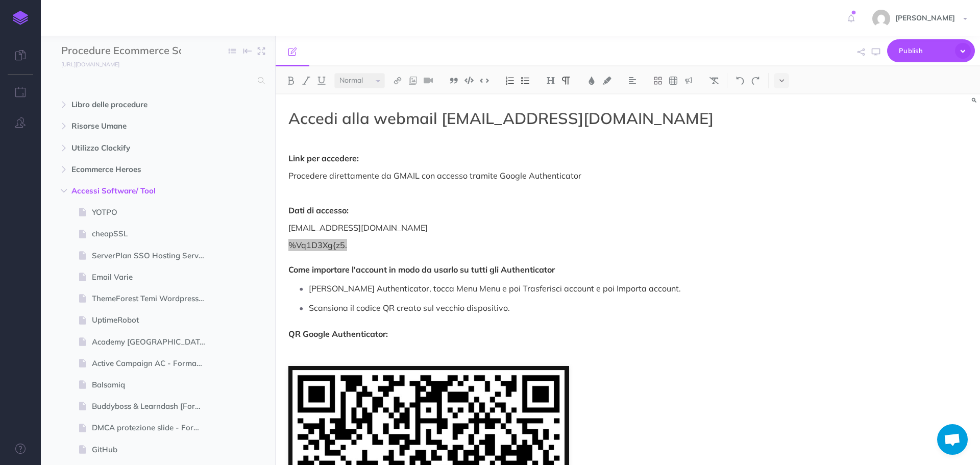  Describe the element at coordinates (881, 19) in the screenshot. I see `img: e87add64f3cafac7edbf2794c21eb1e1.jpg` at that location.